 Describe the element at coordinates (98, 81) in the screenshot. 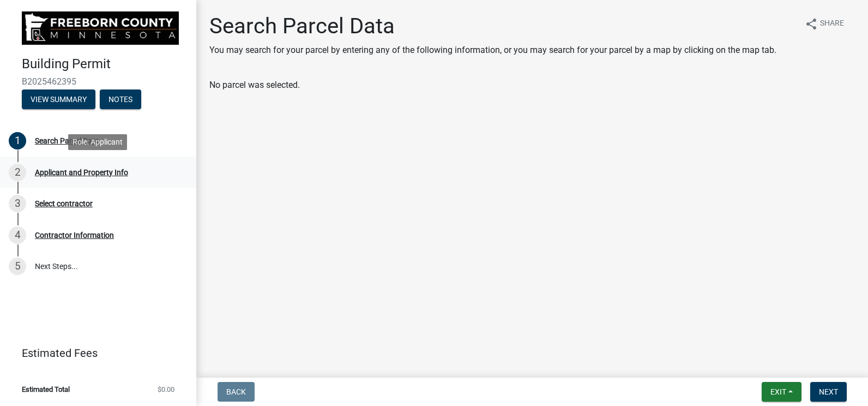

I see `span: B2025462395` at that location.